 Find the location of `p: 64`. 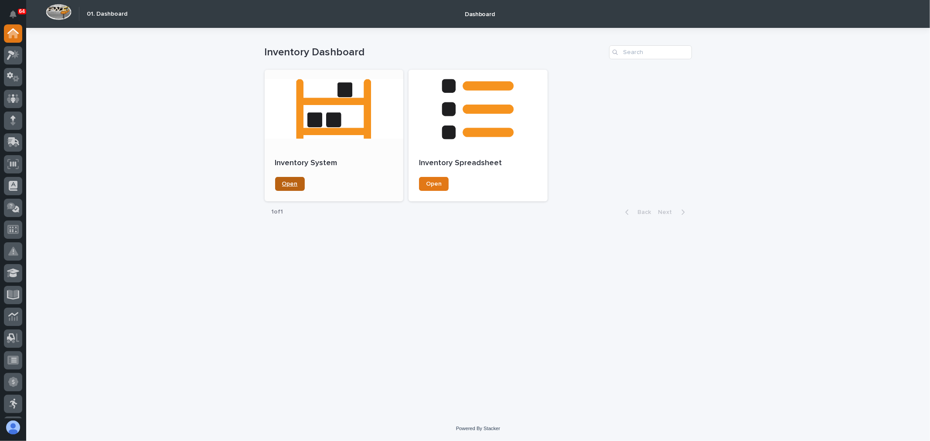

p: 64 is located at coordinates (22, 11).